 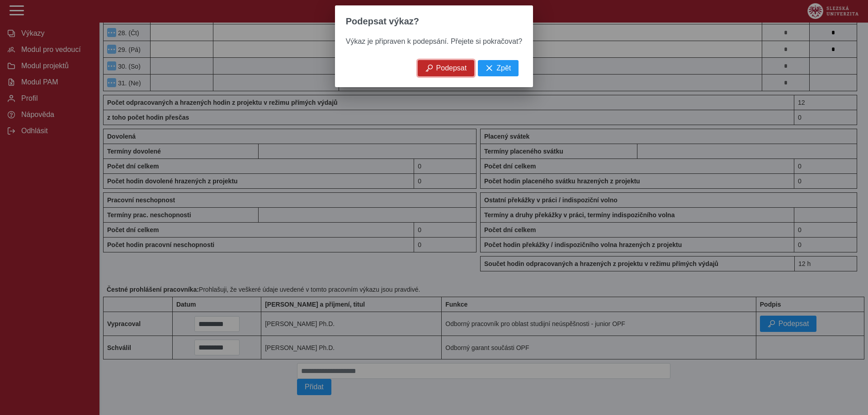 What do you see at coordinates (498, 68) in the screenshot?
I see `button: Zpět` at bounding box center [498, 68].